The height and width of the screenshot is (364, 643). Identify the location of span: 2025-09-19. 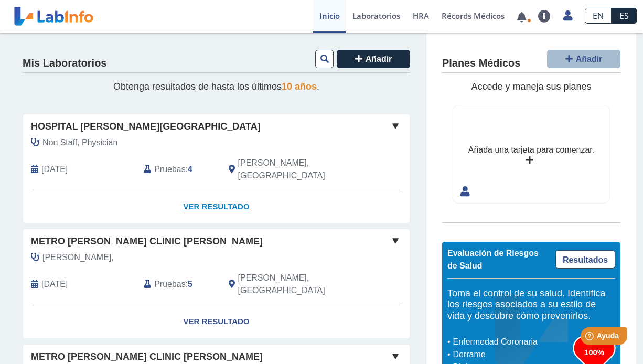
(55, 169).